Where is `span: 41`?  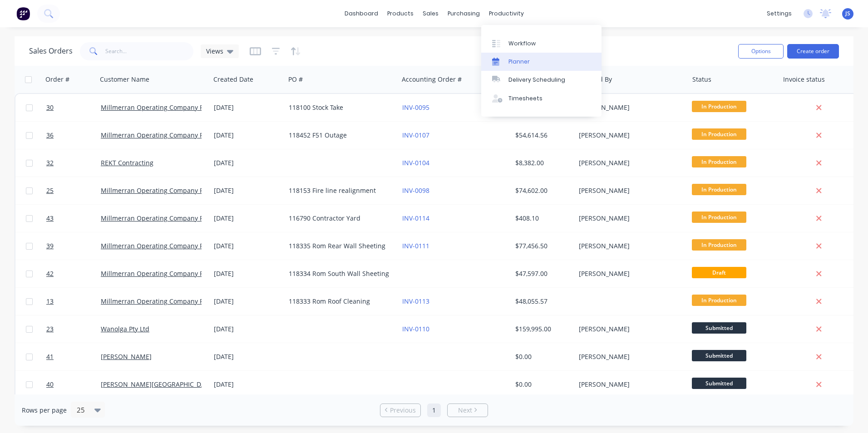 span: 41 is located at coordinates (50, 357).